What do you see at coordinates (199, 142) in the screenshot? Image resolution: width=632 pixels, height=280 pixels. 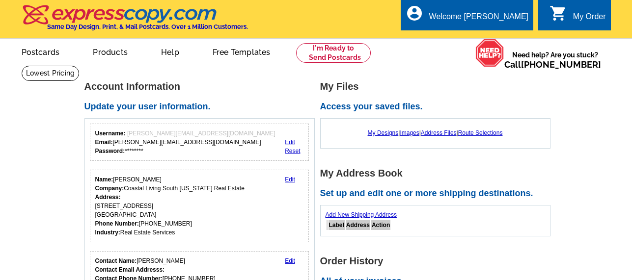 I see `div: Your login information.` at bounding box center [199, 142].